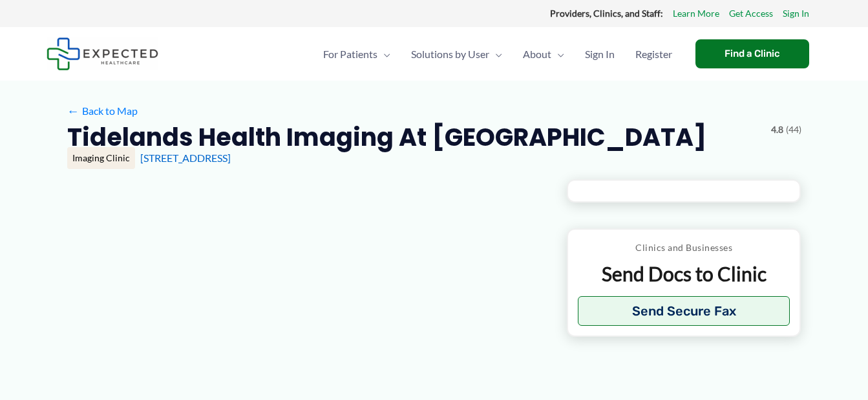 The width and height of the screenshot is (868, 400). I want to click on div: Find a Clinic, so click(752, 54).